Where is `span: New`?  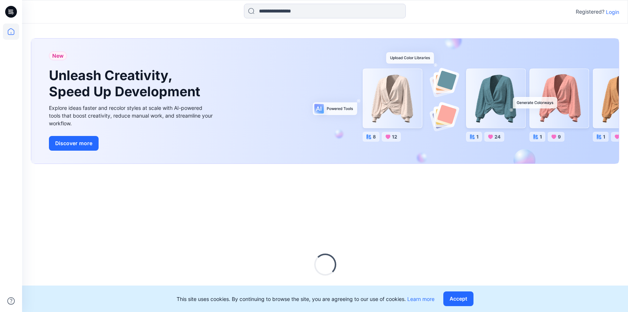 span: New is located at coordinates (58, 56).